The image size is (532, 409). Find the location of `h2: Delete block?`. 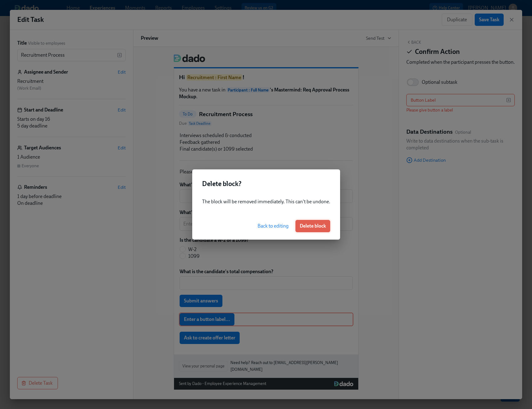

h2: Delete block? is located at coordinates (266, 184).